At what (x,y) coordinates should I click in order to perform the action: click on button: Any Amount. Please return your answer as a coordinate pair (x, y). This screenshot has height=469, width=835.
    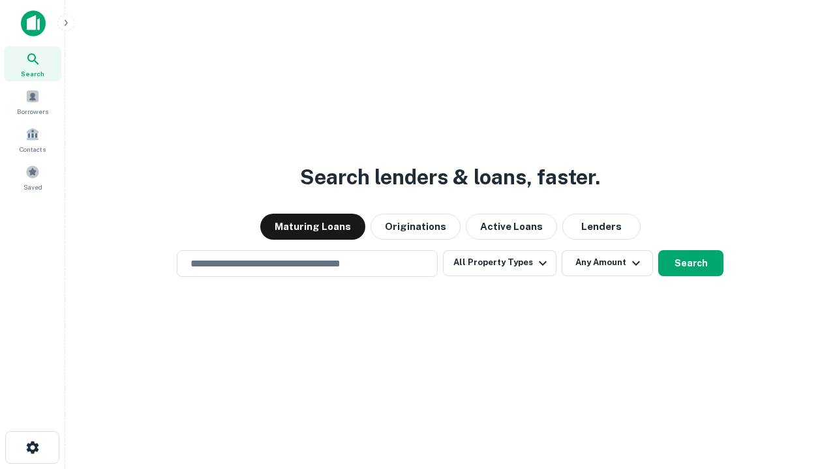
    Looking at the image, I should click on (607, 263).